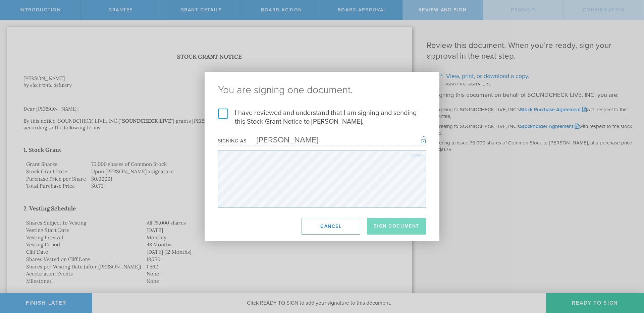 The width and height of the screenshot is (644, 313). Describe the element at coordinates (232, 141) in the screenshot. I see `div: Signing as` at that location.